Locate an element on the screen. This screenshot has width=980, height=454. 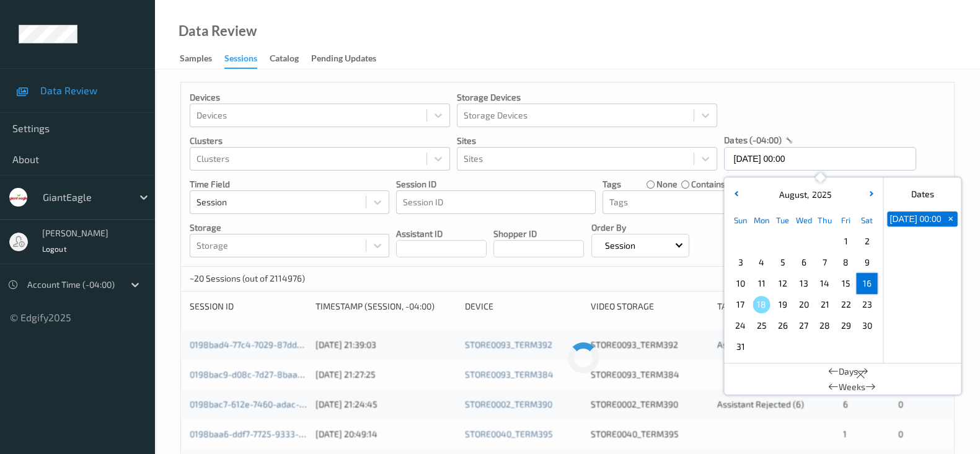
div: Choose Friday August 22 of 2025 is located at coordinates (845, 305).